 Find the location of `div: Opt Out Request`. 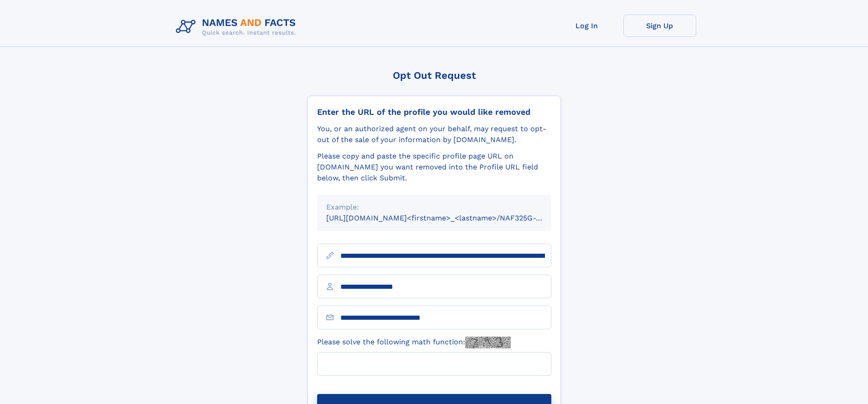

div: Opt Out Request is located at coordinates (434, 75).